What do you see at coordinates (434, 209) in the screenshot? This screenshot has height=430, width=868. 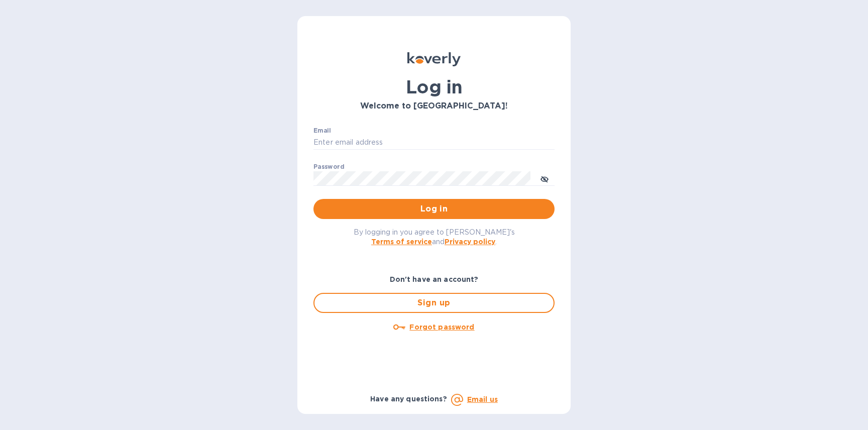 I see `button: Log in` at bounding box center [434, 209].